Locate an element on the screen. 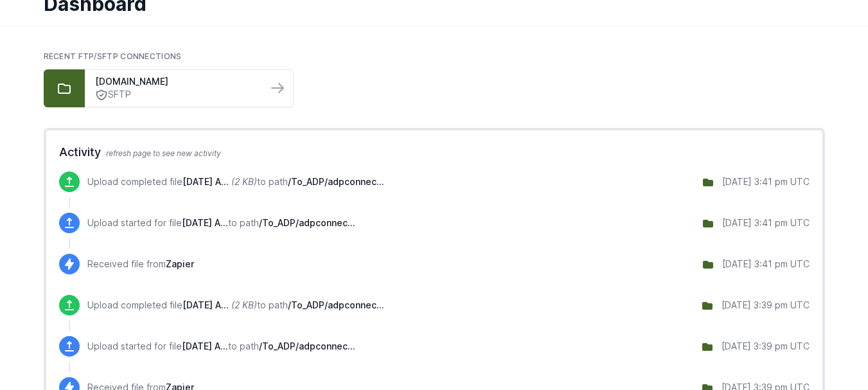 This screenshot has height=390, width=868. h2: Recent FTP/SFTP Connections is located at coordinates (434, 56).